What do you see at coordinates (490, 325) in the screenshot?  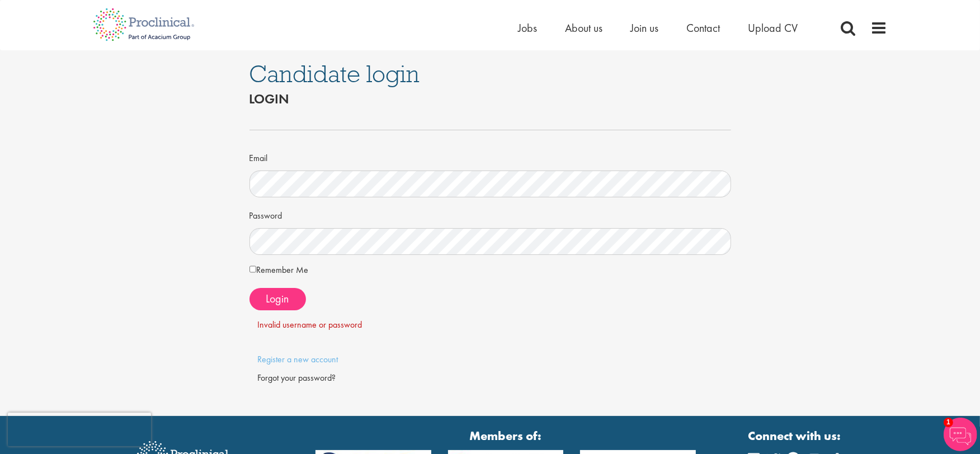 I see `div: Invalid username or password` at bounding box center [490, 325].